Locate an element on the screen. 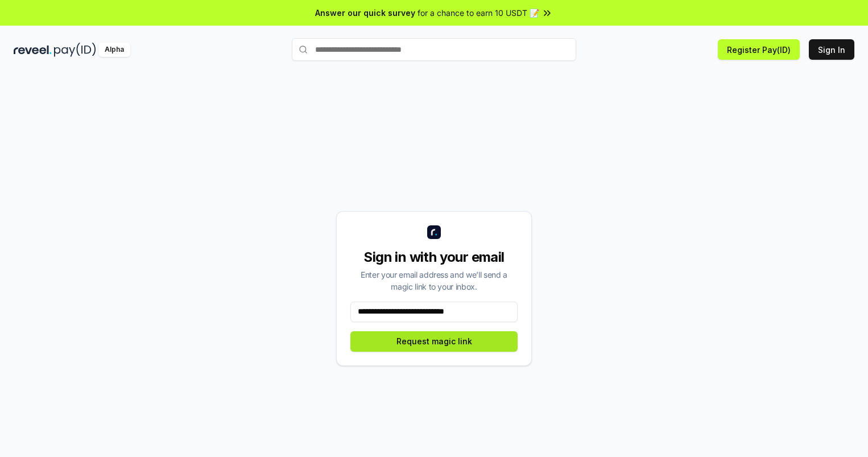 This screenshot has height=457, width=868. button: Sign In is located at coordinates (831, 49).